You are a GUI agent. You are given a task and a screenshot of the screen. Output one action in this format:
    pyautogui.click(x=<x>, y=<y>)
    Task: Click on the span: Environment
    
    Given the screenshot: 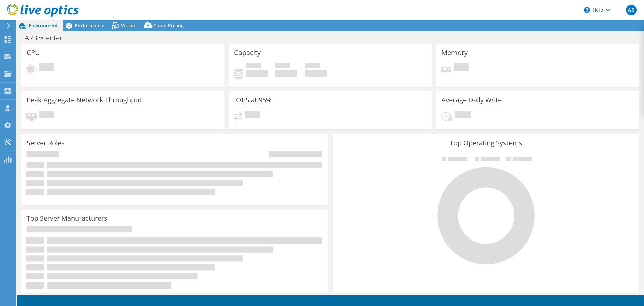 What is the action you would take?
    pyautogui.click(x=43, y=25)
    